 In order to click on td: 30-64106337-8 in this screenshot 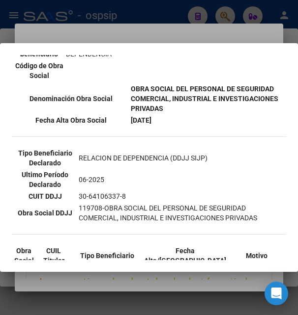, I will do `click(181, 196)`.